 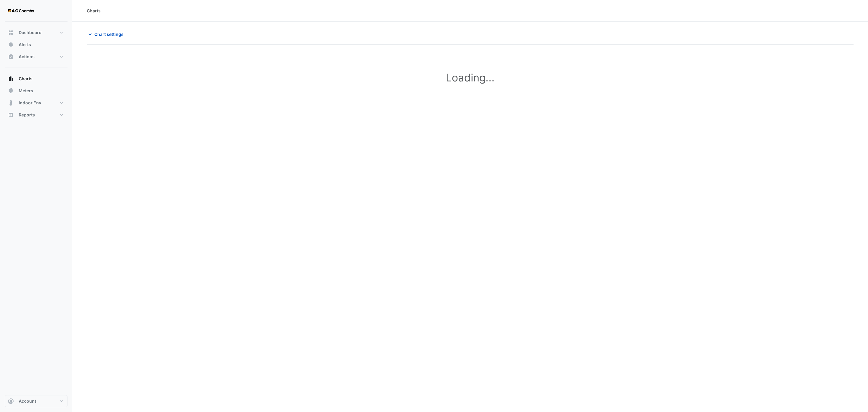 I want to click on span: Chart settings, so click(x=109, y=34).